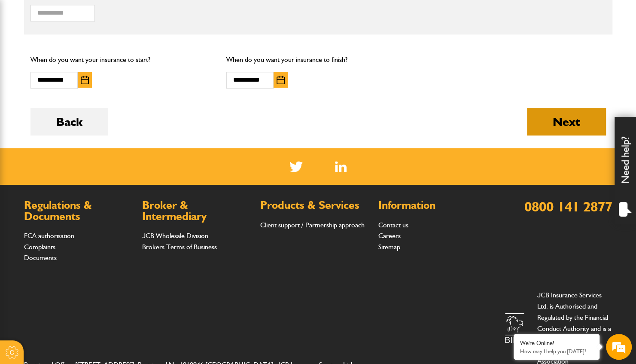  What do you see at coordinates (84, 89) in the screenshot?
I see `input: Enter your last name` at bounding box center [84, 89].